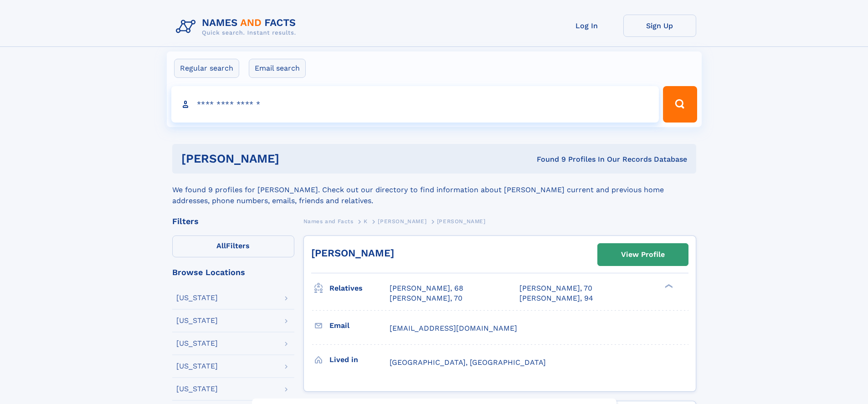  What do you see at coordinates (643, 254) in the screenshot?
I see `div: View Profile` at bounding box center [643, 254].